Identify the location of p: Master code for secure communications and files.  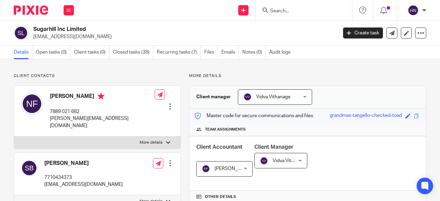
(254, 116).